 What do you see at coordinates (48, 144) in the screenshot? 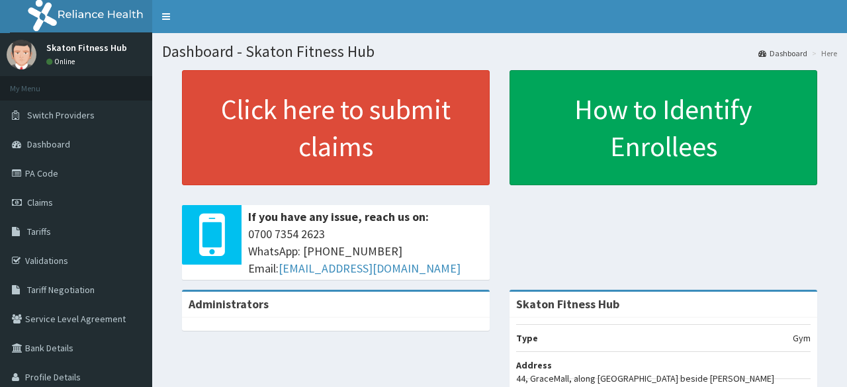
I see `span: Dashboard` at bounding box center [48, 144].